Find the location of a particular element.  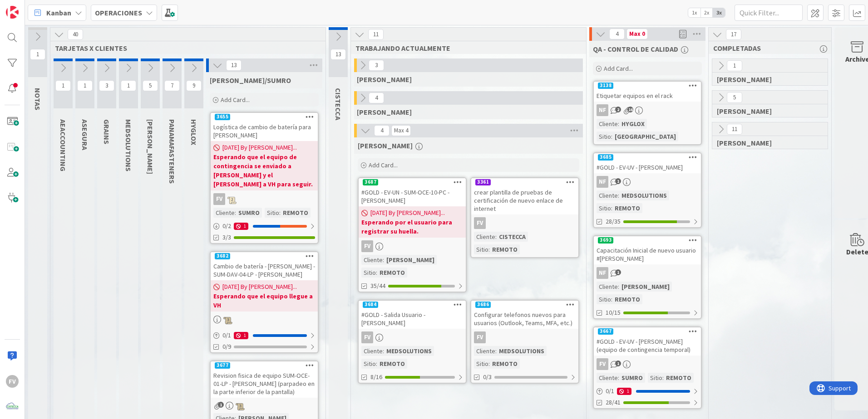

span: 13 is located at coordinates (233, 65).